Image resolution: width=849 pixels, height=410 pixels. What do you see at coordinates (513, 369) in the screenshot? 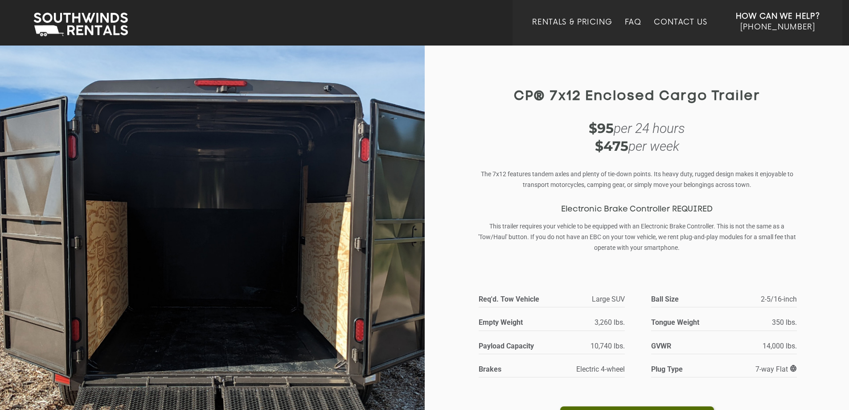
I see `strong: Brakes` at bounding box center [513, 369].